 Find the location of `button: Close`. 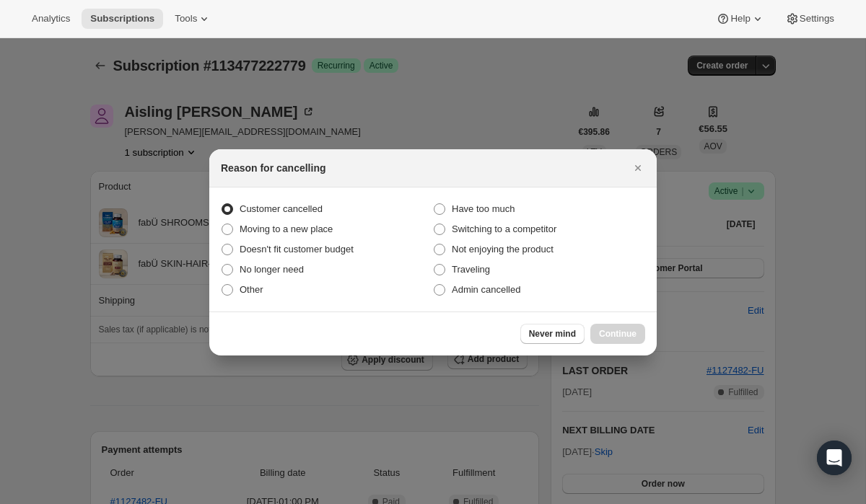

button: Close is located at coordinates (638, 168).